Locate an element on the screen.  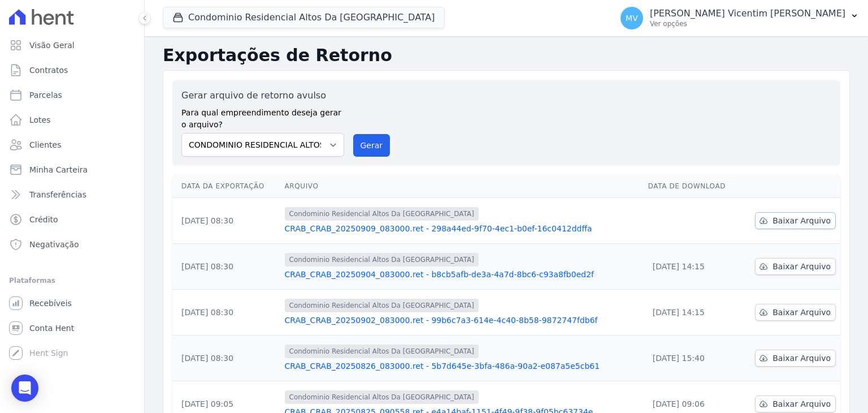
a: Lotes is located at coordinates (72, 120).